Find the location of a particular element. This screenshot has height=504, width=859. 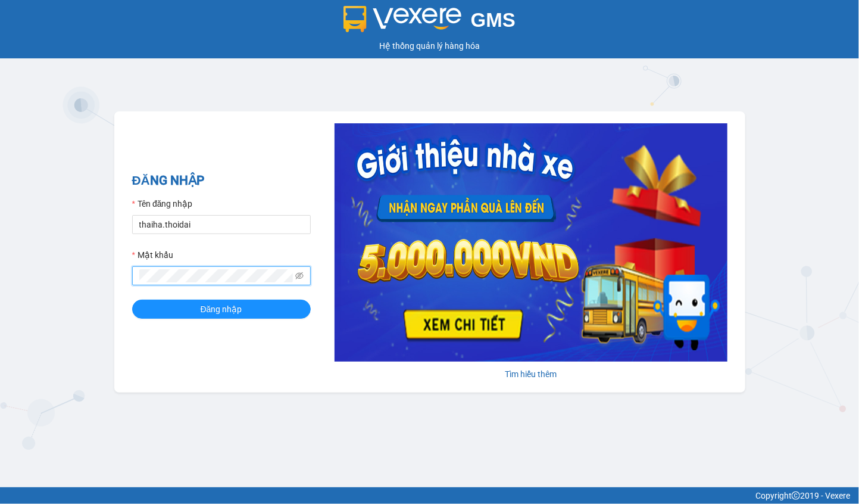

label: Mật khẩu is located at coordinates (153, 255).